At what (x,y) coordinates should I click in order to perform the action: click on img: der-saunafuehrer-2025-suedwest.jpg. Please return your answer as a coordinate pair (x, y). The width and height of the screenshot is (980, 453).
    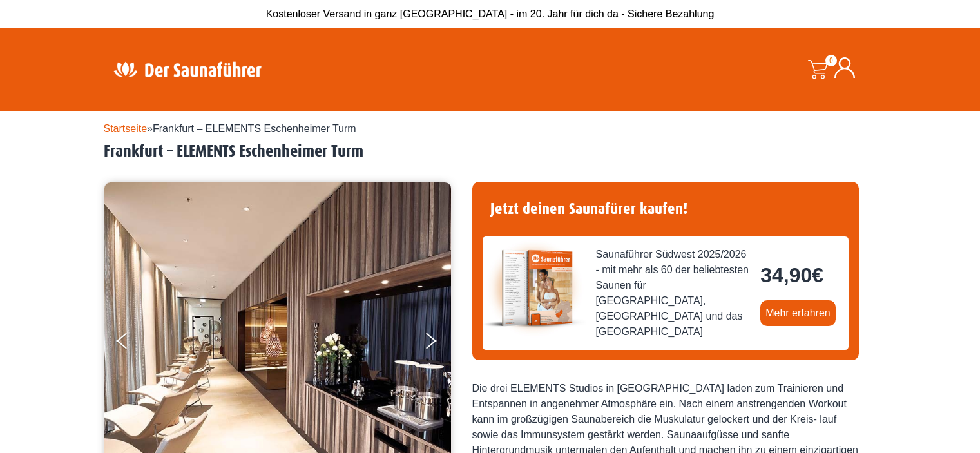
    Looking at the image, I should click on (534, 288).